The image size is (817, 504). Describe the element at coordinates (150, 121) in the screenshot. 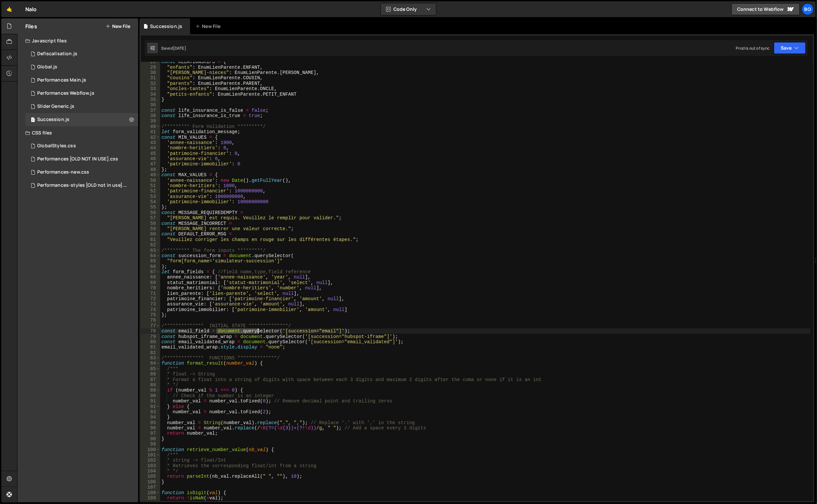

I see `div: 39` at that location.